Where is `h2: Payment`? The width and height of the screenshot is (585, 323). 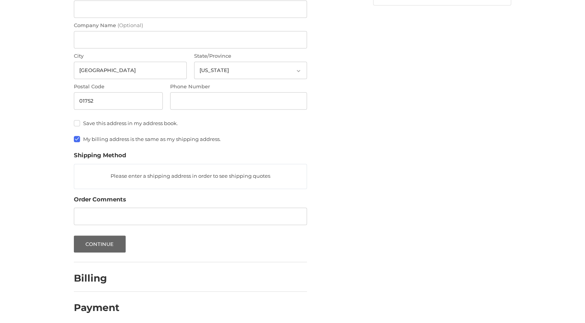 h2: Payment is located at coordinates (97, 307).